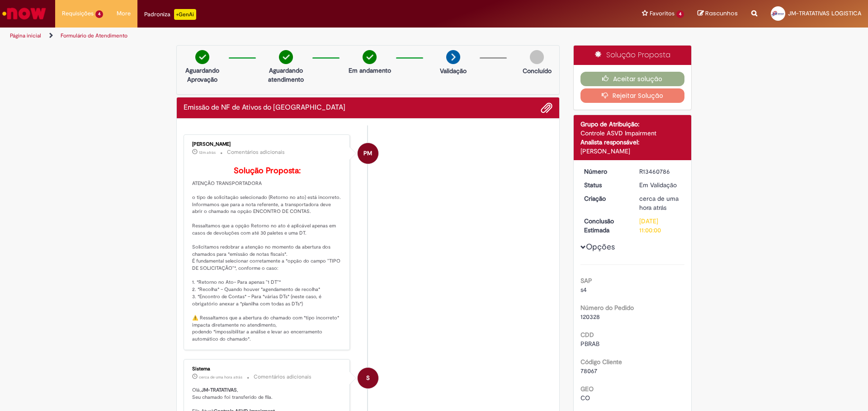 The height and width of the screenshot is (411, 868). What do you see at coordinates (607, 308) in the screenshot?
I see `b: Número do Pedido` at bounding box center [607, 308].